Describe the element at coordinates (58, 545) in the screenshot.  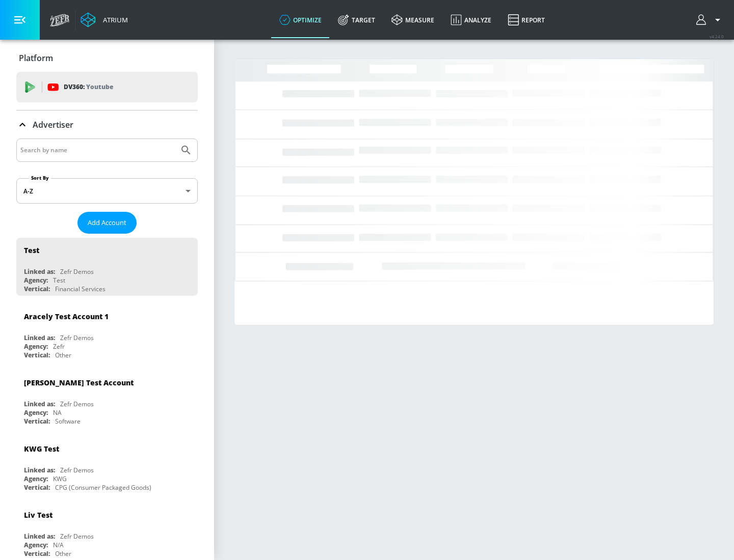
I see `div: N/A` at that location.